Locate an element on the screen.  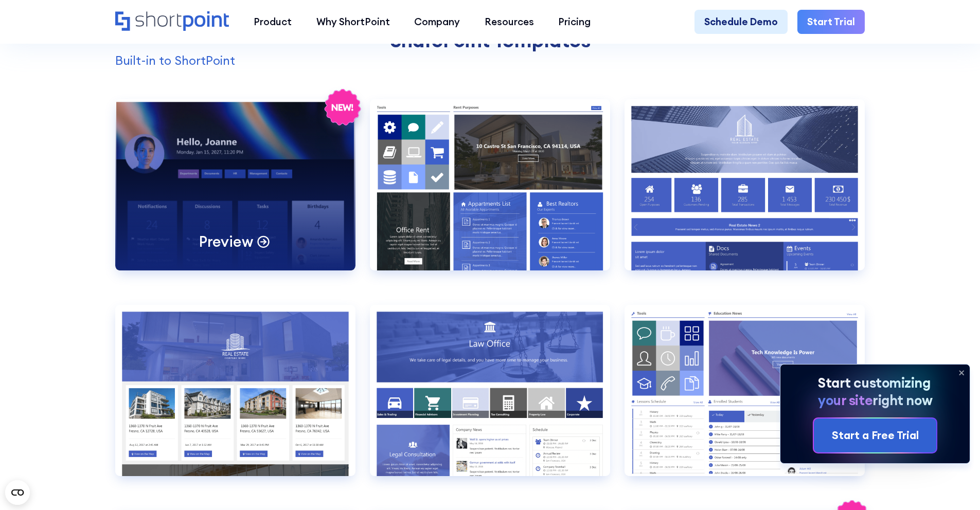
a: Employees Directory 2 is located at coordinates (744, 400).